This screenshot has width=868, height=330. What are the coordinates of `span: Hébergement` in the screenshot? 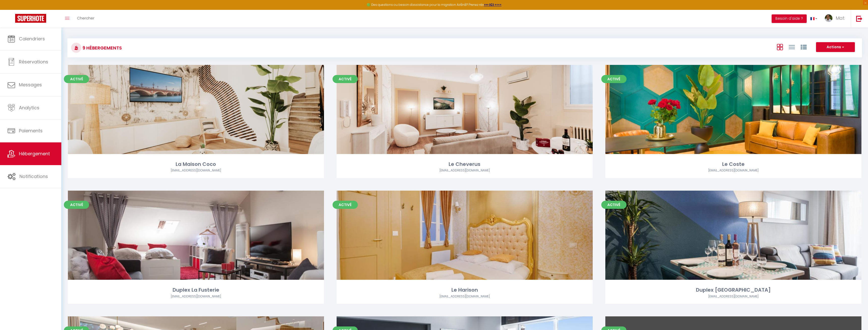 It's located at (34, 154).